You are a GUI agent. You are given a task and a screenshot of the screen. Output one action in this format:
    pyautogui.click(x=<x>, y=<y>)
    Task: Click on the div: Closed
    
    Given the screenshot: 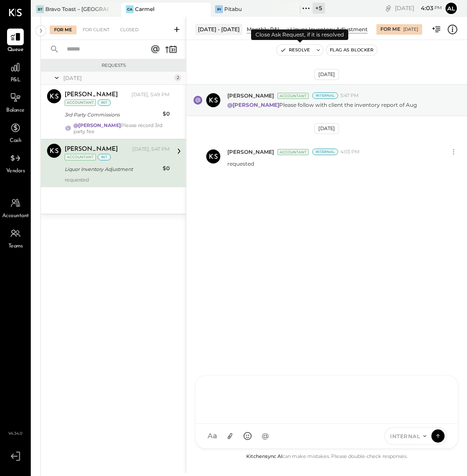 What is the action you would take?
    pyautogui.click(x=130, y=30)
    